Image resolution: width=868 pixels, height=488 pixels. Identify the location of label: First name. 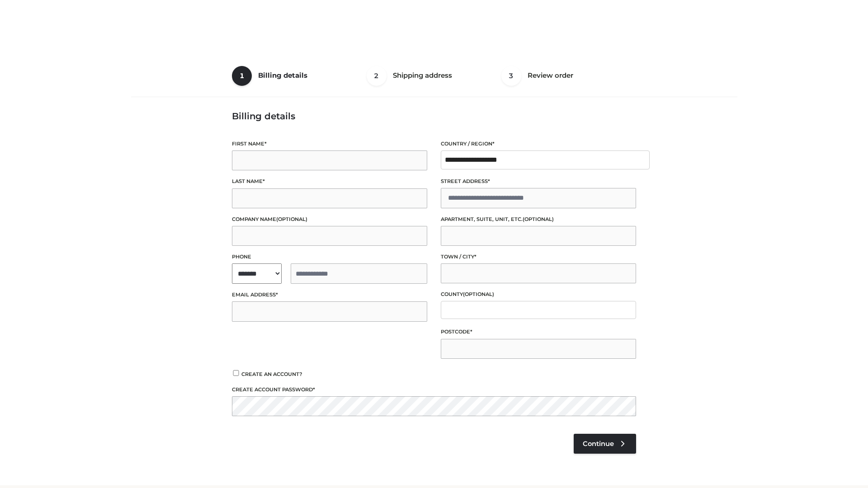
(330, 144).